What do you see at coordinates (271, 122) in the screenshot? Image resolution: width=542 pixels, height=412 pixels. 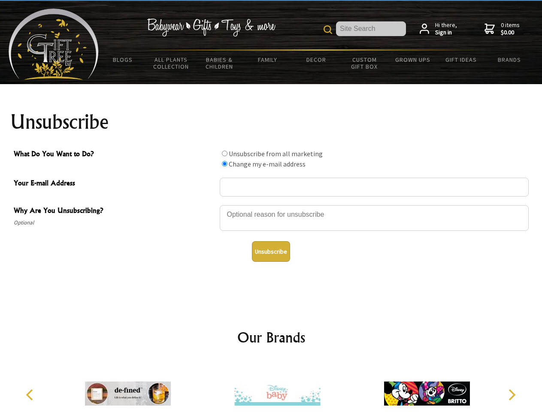 I see `h1: Unsubscribe` at bounding box center [271, 122].